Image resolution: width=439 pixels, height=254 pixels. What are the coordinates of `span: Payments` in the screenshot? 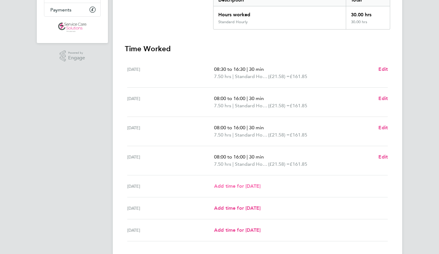 It's located at (61, 10).